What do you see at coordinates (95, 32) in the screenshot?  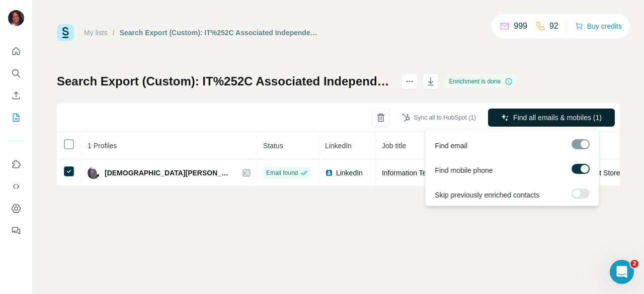 I see `a: My lists` at bounding box center [95, 32].